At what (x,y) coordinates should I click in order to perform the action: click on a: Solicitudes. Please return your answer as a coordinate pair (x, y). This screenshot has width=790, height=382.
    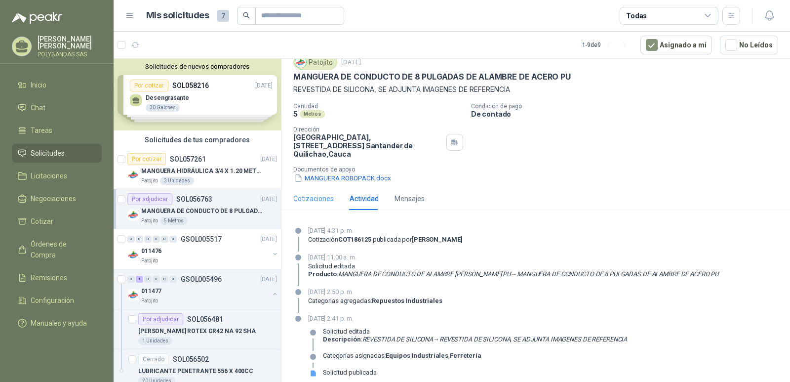
    Looking at the image, I should click on (57, 153).